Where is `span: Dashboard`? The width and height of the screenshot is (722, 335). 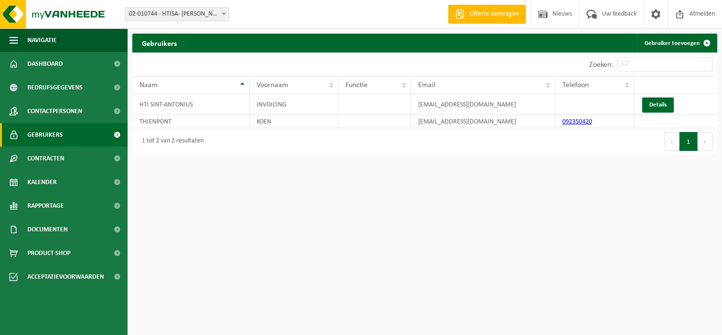
span: Dashboard is located at coordinates (45, 64).